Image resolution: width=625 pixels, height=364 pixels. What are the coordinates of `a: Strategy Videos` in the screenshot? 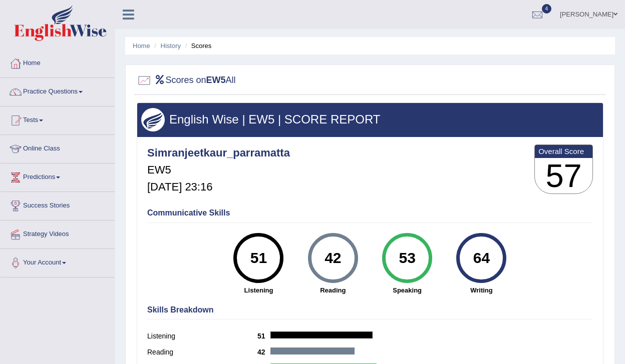 It's located at (57, 233).